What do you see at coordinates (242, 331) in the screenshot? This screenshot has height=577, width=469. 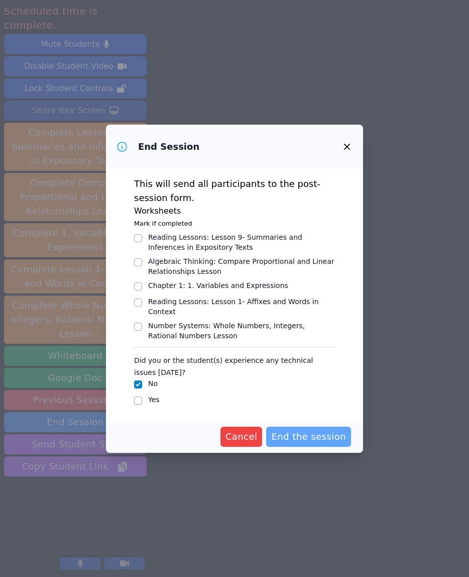 I see `div: Number Systems : Whole Numbers, Integers, Rational Numbers Lesson` at bounding box center [242, 331].